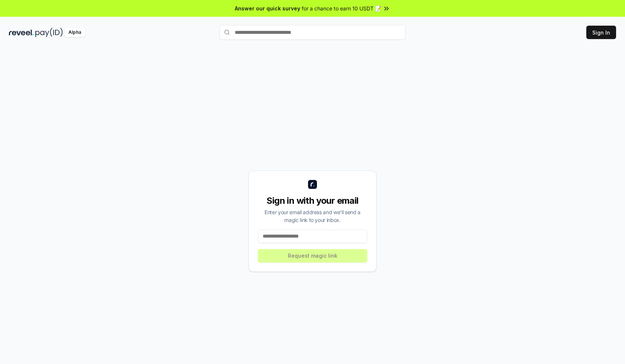 This screenshot has height=364, width=625. What do you see at coordinates (267, 8) in the screenshot?
I see `span: Answer our quick survey` at bounding box center [267, 8].